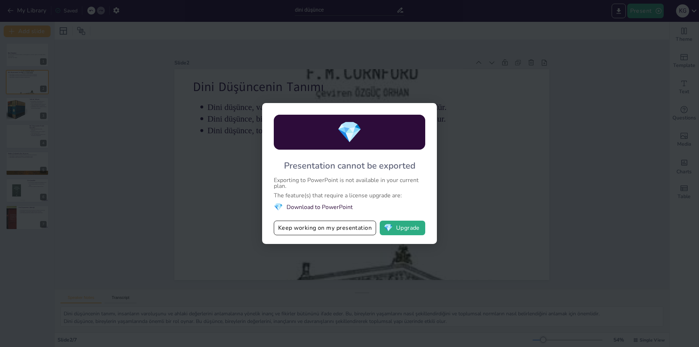  I want to click on div: Exporting to PowerPoint is not available in your current plan., so click(349, 183).